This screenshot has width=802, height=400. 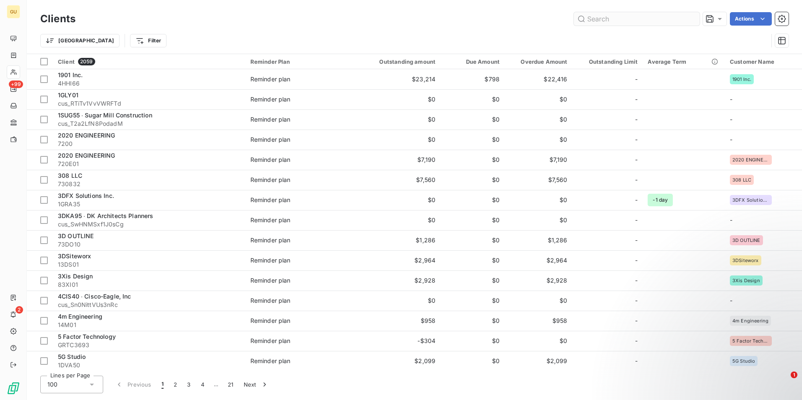 What do you see at coordinates (149, 224) in the screenshot?
I see `span: cus_SwHNMSxf1J0sCg` at bounding box center [149, 224].